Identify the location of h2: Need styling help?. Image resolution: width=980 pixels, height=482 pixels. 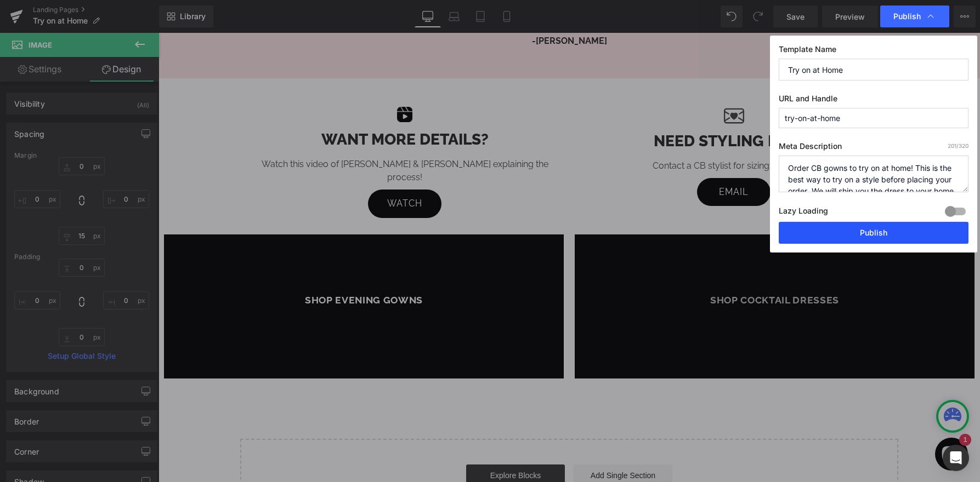
(575, 108).